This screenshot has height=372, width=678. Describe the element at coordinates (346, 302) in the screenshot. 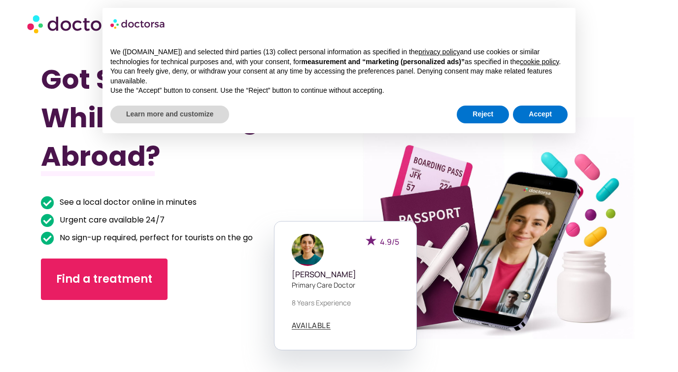

I see `p: 8 years experience` at that location.